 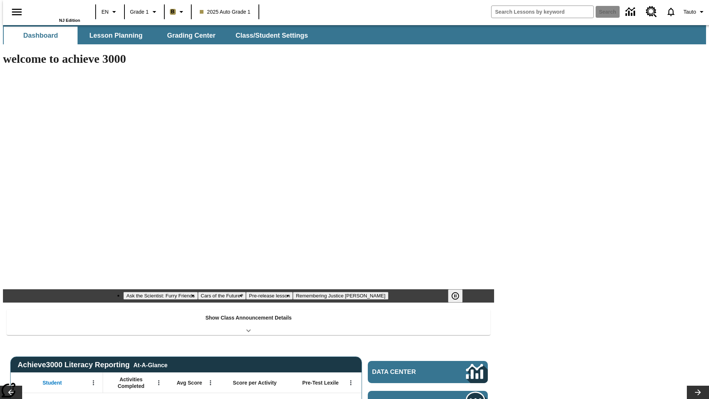 I want to click on button: Grading Center, so click(x=191, y=35).